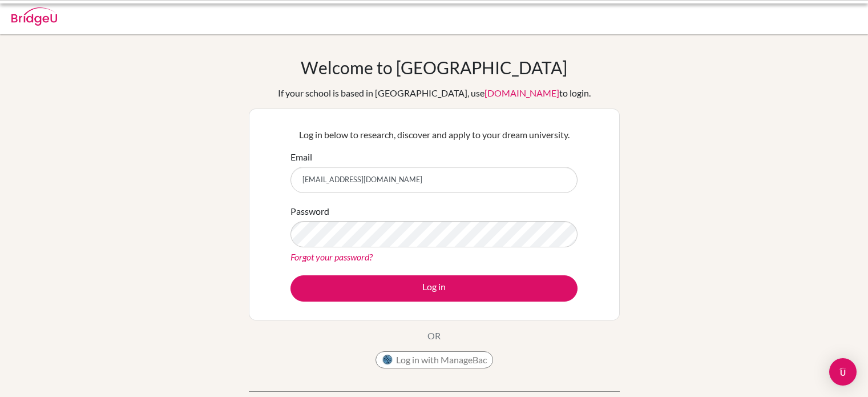  Describe the element at coordinates (434, 288) in the screenshot. I see `button: Log in` at that location.